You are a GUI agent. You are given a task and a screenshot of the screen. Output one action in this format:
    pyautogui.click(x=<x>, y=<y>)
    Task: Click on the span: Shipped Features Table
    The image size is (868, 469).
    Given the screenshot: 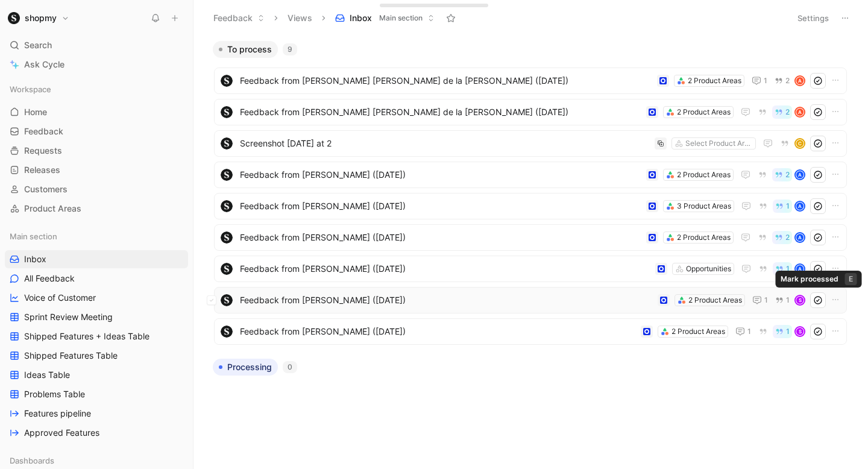 What is the action you would take?
    pyautogui.click(x=71, y=356)
    